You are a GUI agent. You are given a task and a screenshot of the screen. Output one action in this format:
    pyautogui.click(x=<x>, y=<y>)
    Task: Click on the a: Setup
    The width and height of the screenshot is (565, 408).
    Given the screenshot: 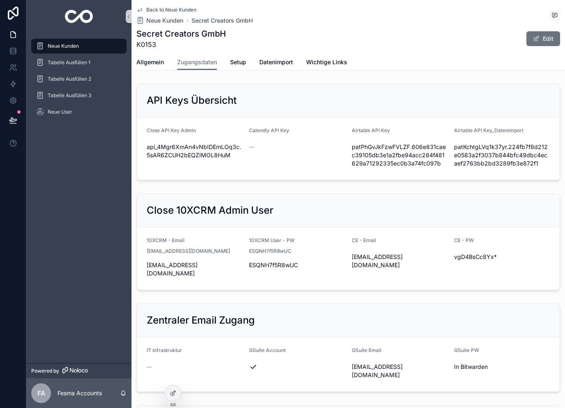 What is the action you would take?
    pyautogui.click(x=238, y=63)
    